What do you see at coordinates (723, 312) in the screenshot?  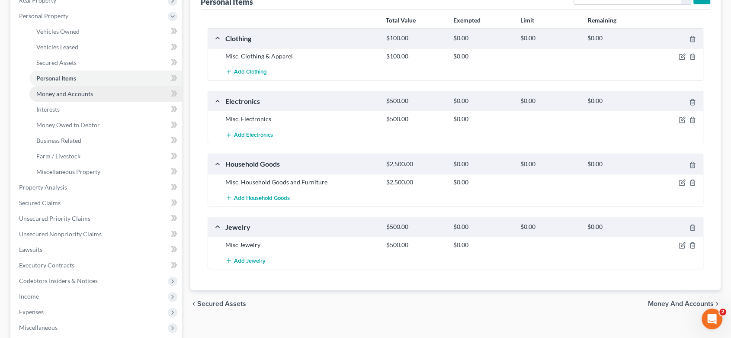 I see `span: 2` at bounding box center [723, 312].